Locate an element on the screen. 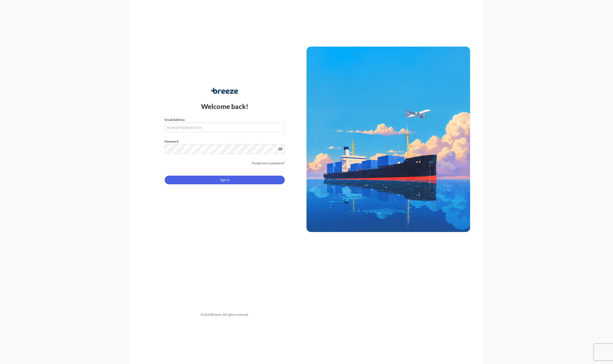 This screenshot has width=613, height=364. img: Ship illustration is located at coordinates (388, 139).